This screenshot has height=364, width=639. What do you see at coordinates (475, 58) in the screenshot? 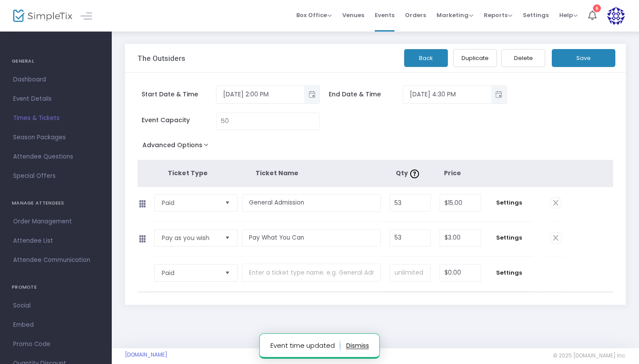
I see `button: Duplicate` at bounding box center [475, 58].